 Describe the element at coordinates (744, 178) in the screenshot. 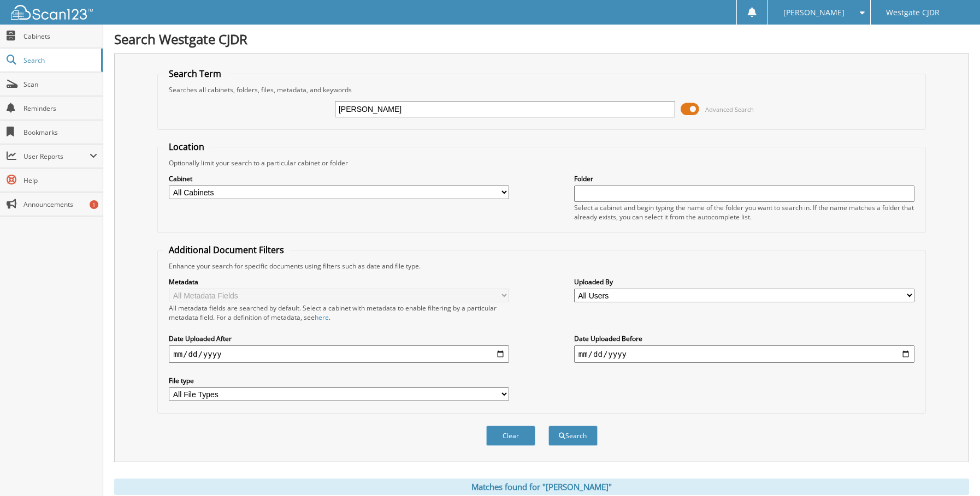

I see `label: Folder` at that location.